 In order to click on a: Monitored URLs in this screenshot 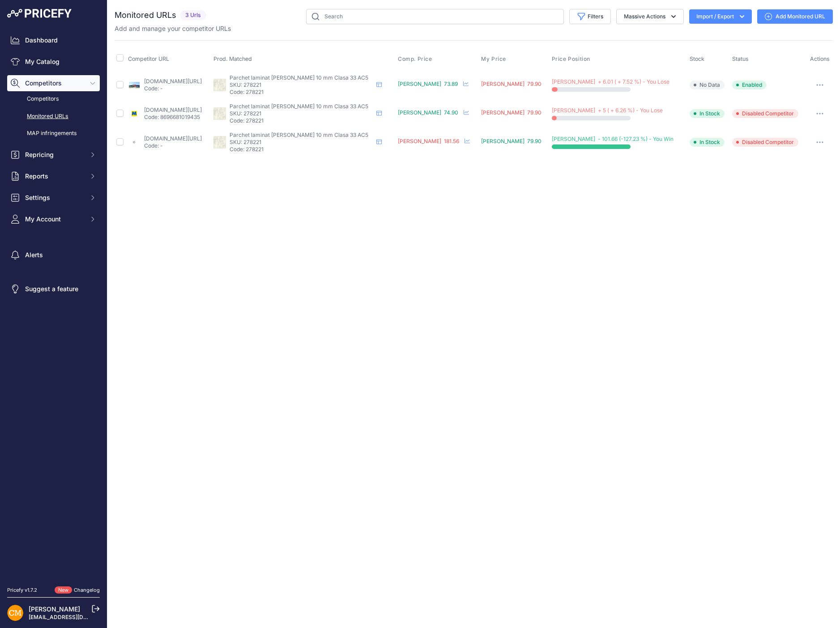, I will do `click(53, 116)`.